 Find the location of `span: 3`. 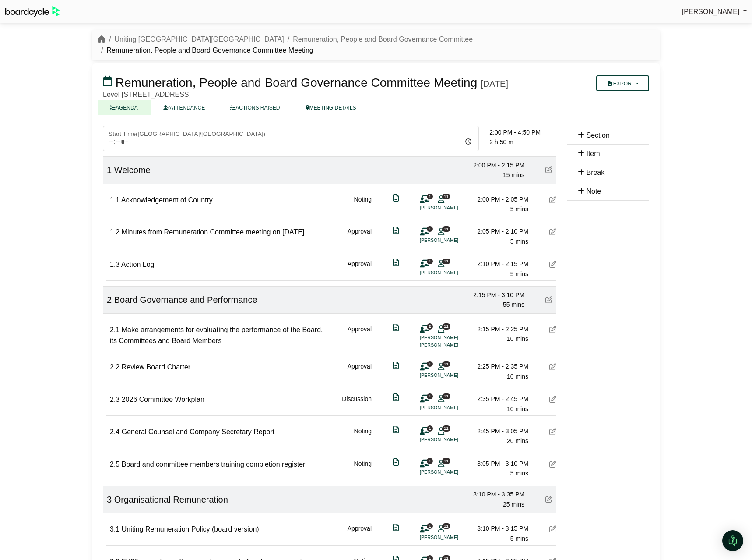

span: 3 is located at coordinates (109, 499).